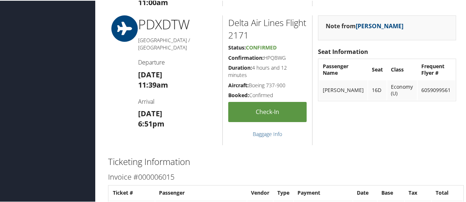 This screenshot has height=202, width=466. Describe the element at coordinates (267, 111) in the screenshot. I see `a: Check-in` at that location.